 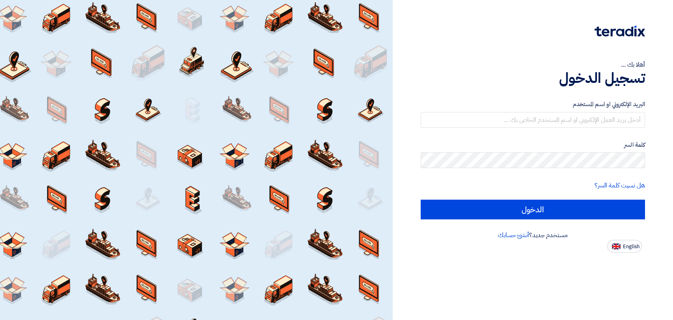 What do you see at coordinates (513, 235) in the screenshot?
I see `a: أنشئ حسابك` at bounding box center [513, 235].